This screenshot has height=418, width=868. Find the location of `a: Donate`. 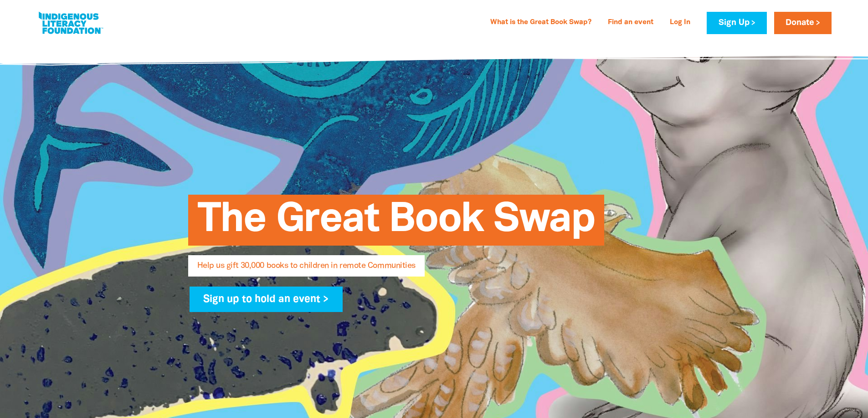

a: Donate is located at coordinates (802, 23).